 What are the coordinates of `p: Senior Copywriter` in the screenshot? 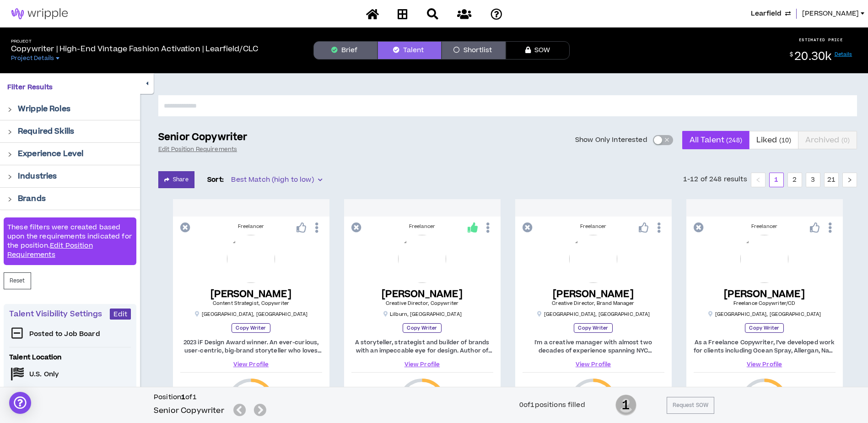 It's located at (203, 138).